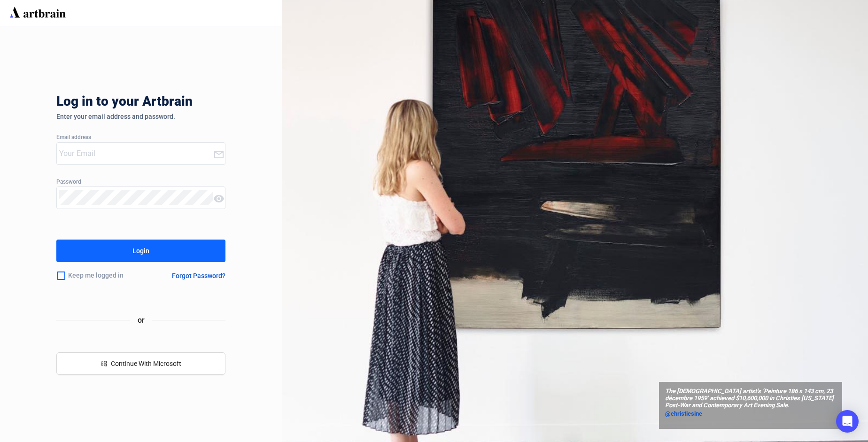 This screenshot has width=868, height=442. Describe the element at coordinates (146, 364) in the screenshot. I see `span: Continue With Microsoft` at that location.